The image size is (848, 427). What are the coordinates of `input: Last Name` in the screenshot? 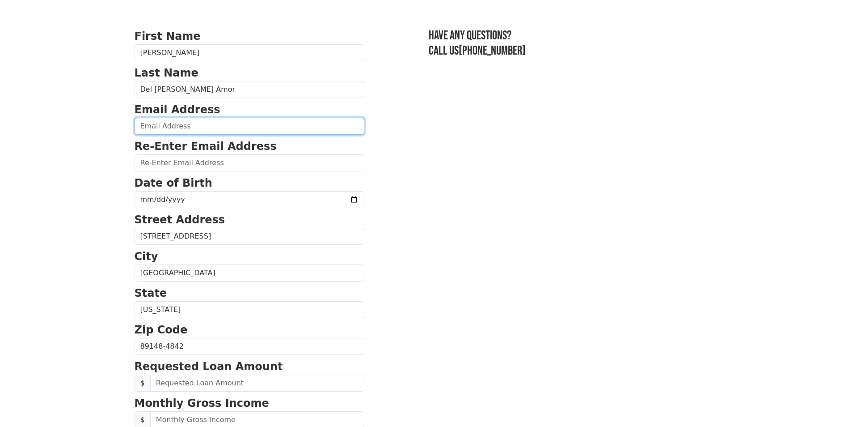 It's located at (250, 89).